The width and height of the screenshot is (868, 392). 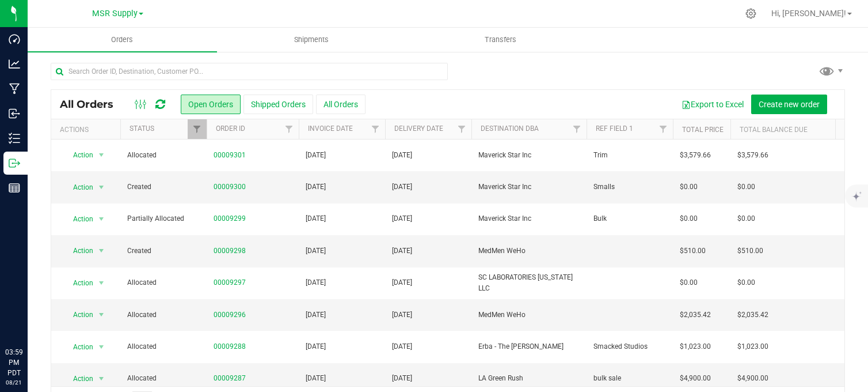 I want to click on span: $4,900.00, so click(x=753, y=378).